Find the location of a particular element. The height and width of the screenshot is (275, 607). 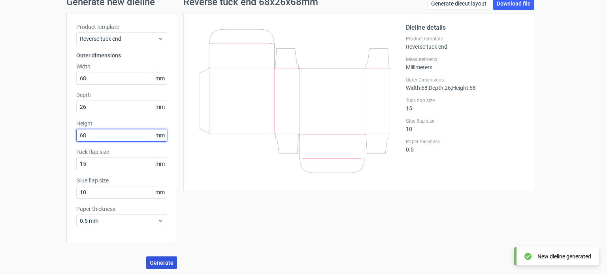

h3: Outer dimensions is located at coordinates (122, 55).